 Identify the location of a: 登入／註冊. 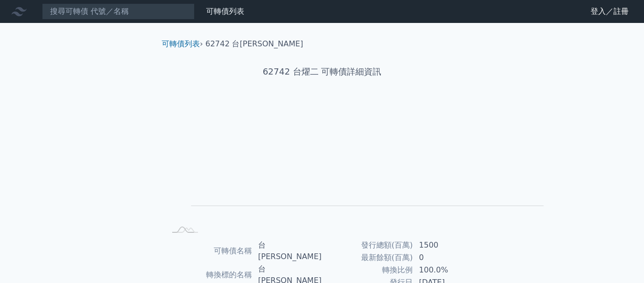
(610, 11).